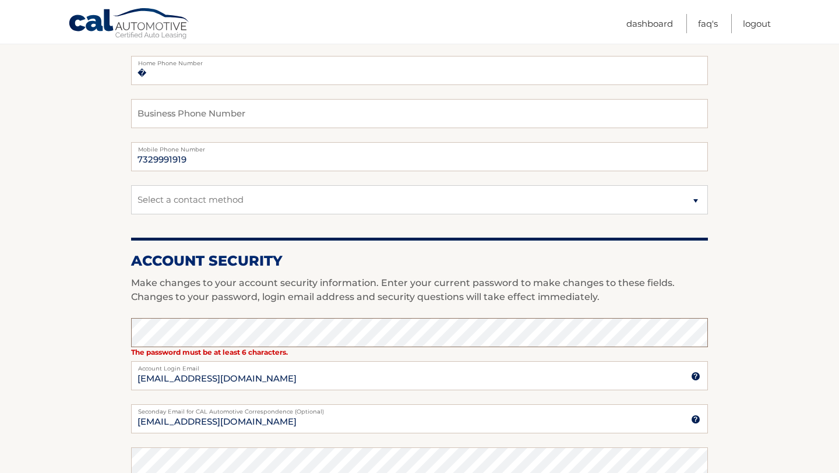  What do you see at coordinates (419, 290) in the screenshot?
I see `p: Make changes to your account security information. Enter your current password to make changes to...` at bounding box center [419, 290].